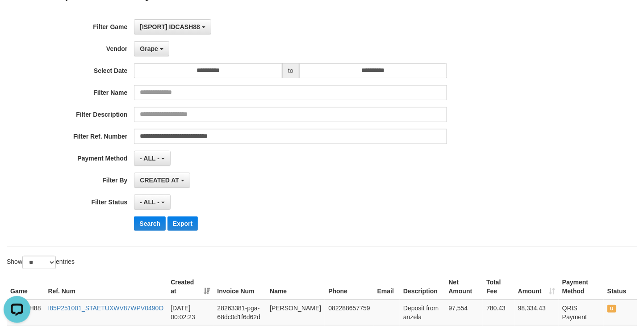 Image resolution: width=644 pixels, height=330 pixels. What do you see at coordinates (349, 287) in the screenshot?
I see `th: Phone` at bounding box center [349, 287].